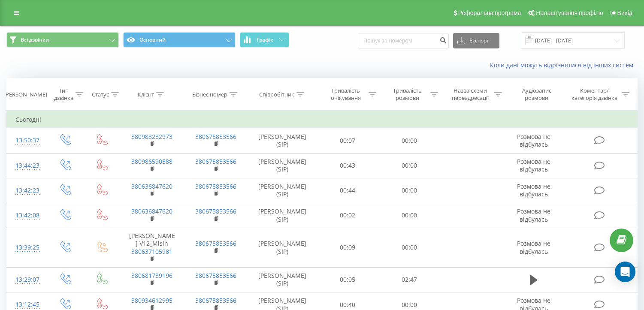 The width and height of the screenshot is (644, 310). I want to click on td: 02:47, so click(409, 279).